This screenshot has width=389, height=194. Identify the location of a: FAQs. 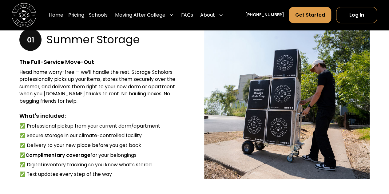
(187, 15).